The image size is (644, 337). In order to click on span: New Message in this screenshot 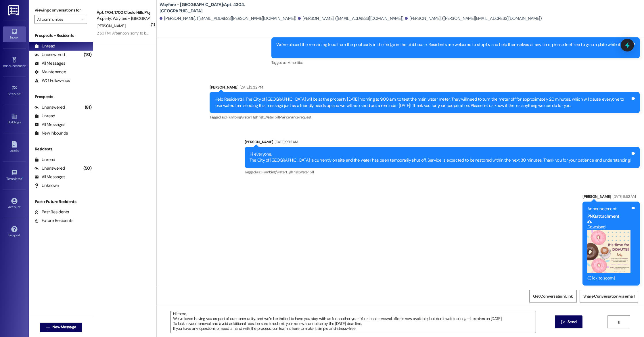, I will do `click(64, 327)`.